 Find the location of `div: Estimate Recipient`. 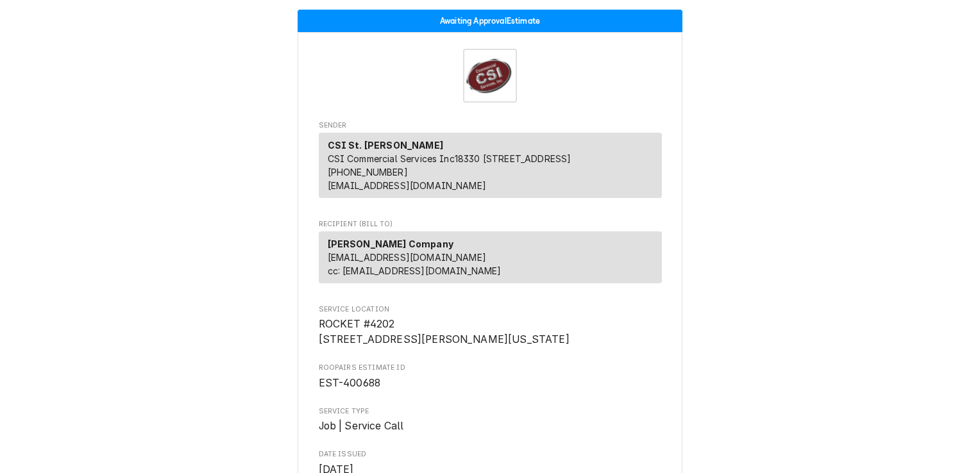

div: Estimate Recipient is located at coordinates (490, 254).